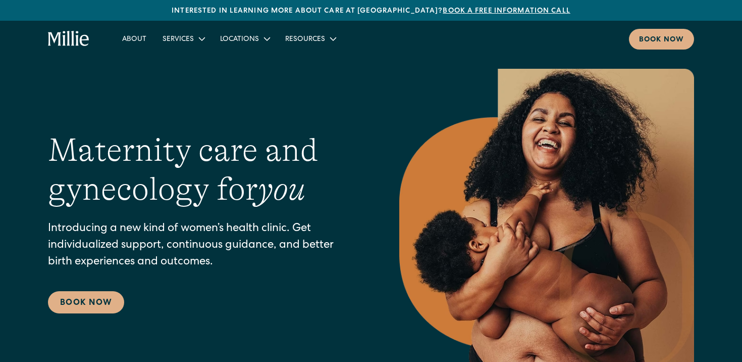 Image resolution: width=742 pixels, height=362 pixels. What do you see at coordinates (69, 39) in the screenshot?
I see `a: home` at bounding box center [69, 39].